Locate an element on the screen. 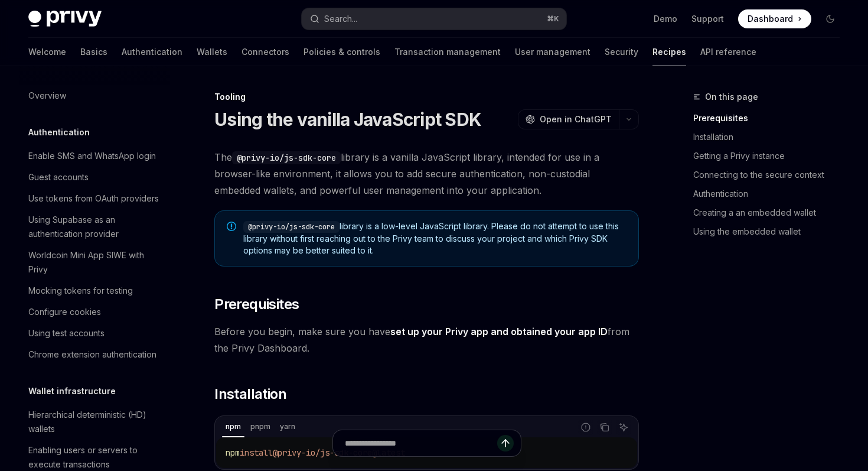 The width and height of the screenshot is (868, 471). a: Demo is located at coordinates (665, 19).